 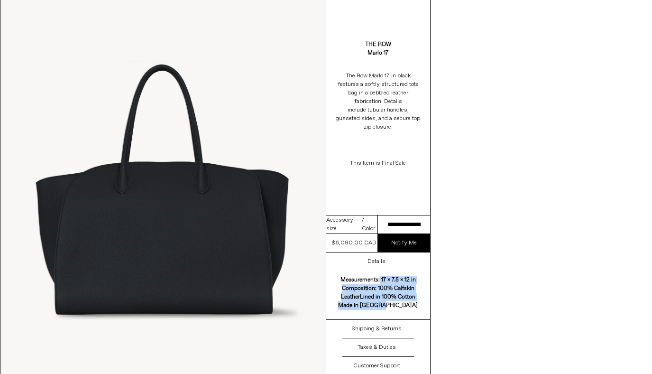 What do you see at coordinates (379, 163) in the screenshot?
I see `p: This Item is Final Sale` at bounding box center [379, 163].